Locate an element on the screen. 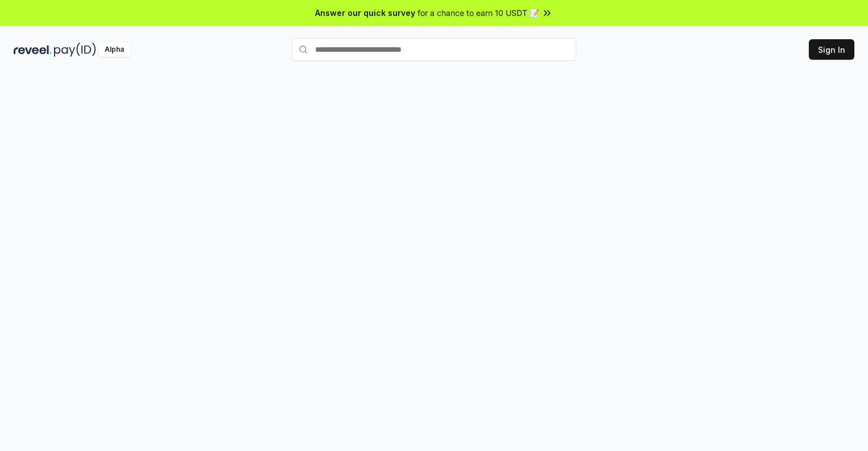 This screenshot has height=451, width=868. span: for a chance to earn 10 USDT 📝 is located at coordinates (478, 13).